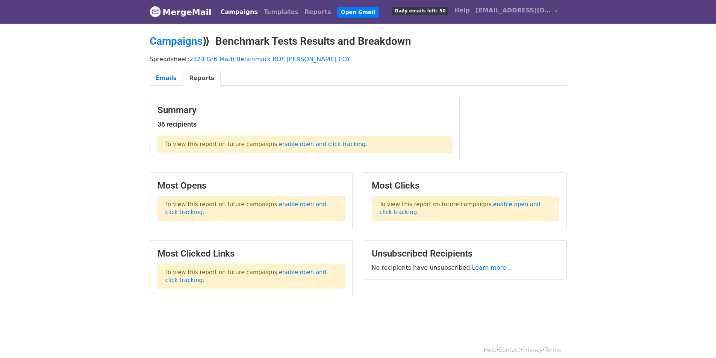  I want to click on h3: Most Opens, so click(251, 186).